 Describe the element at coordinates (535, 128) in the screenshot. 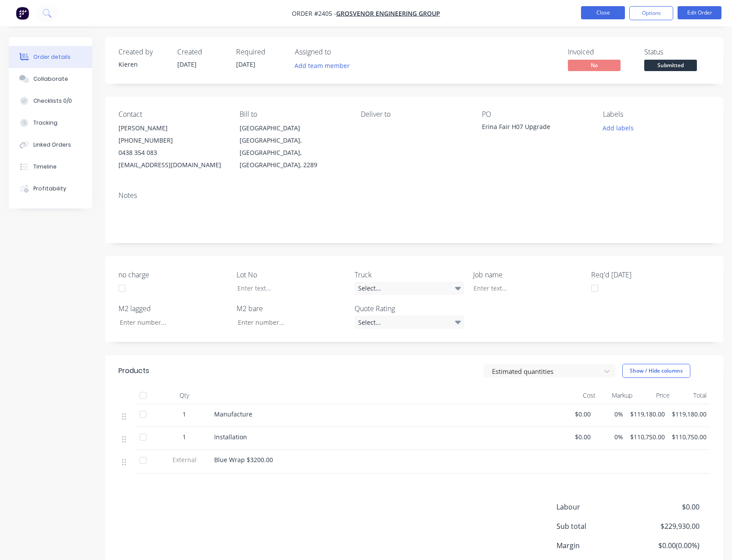

I see `div: Erina Fair H07 Upgrade` at that location.